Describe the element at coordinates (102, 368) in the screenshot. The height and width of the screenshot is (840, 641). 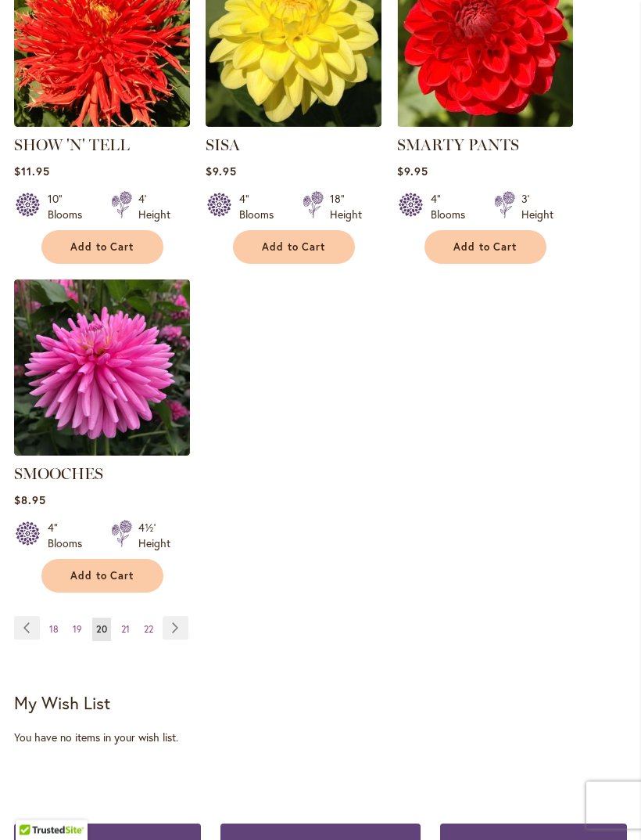
I see `img: SMOOCHES` at that location.